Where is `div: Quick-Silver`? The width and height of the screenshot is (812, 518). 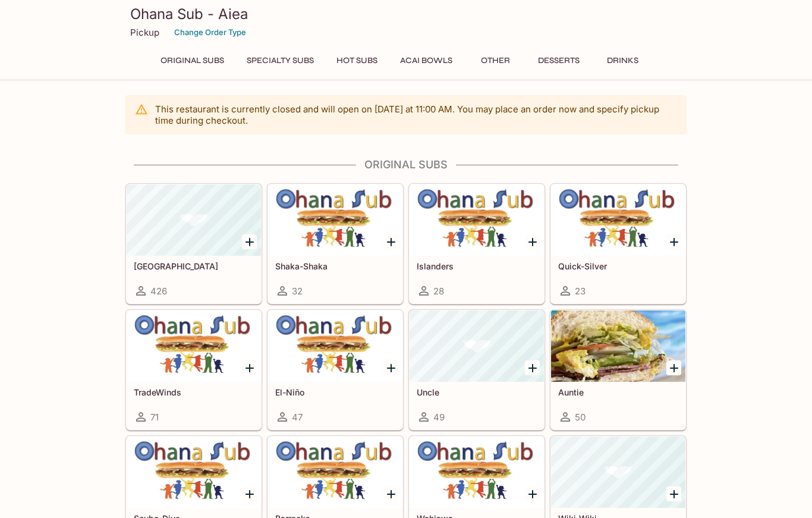
div: Quick-Silver is located at coordinates (618, 220).